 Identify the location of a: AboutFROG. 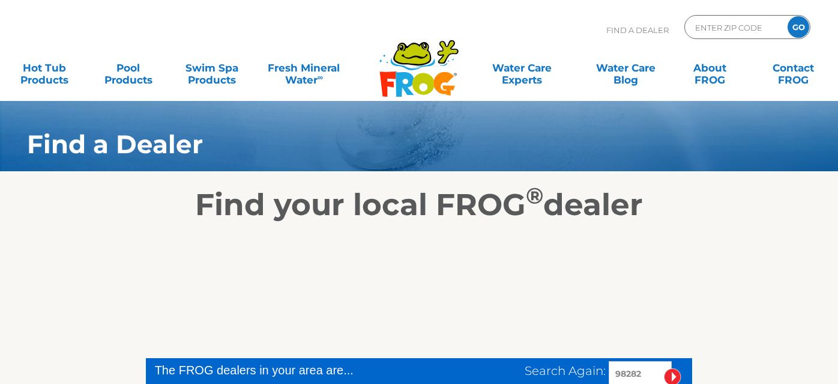
(710, 68).